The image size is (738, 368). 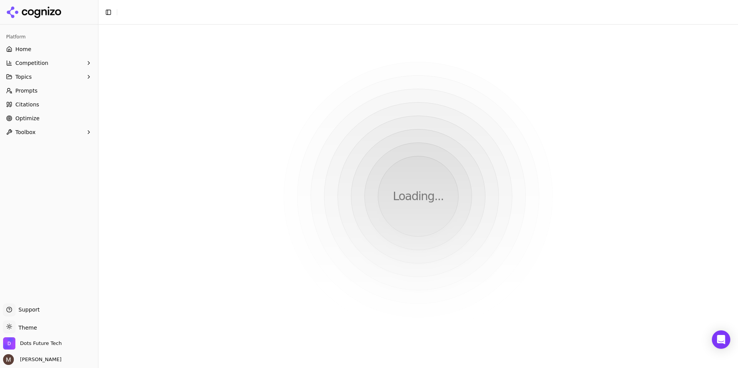 What do you see at coordinates (27, 104) in the screenshot?
I see `span: Citations` at bounding box center [27, 104].